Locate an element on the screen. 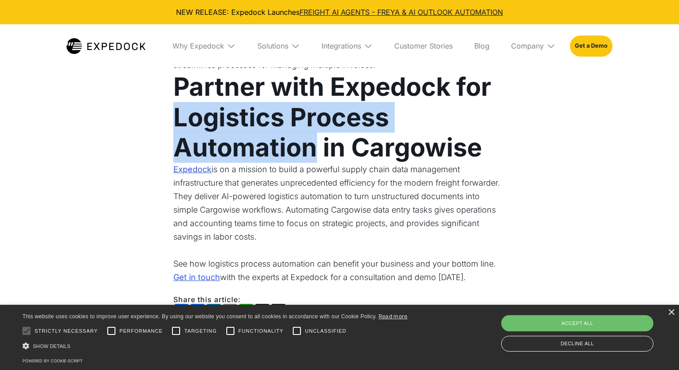 The image size is (679, 370). span: Performance is located at coordinates (141, 331).